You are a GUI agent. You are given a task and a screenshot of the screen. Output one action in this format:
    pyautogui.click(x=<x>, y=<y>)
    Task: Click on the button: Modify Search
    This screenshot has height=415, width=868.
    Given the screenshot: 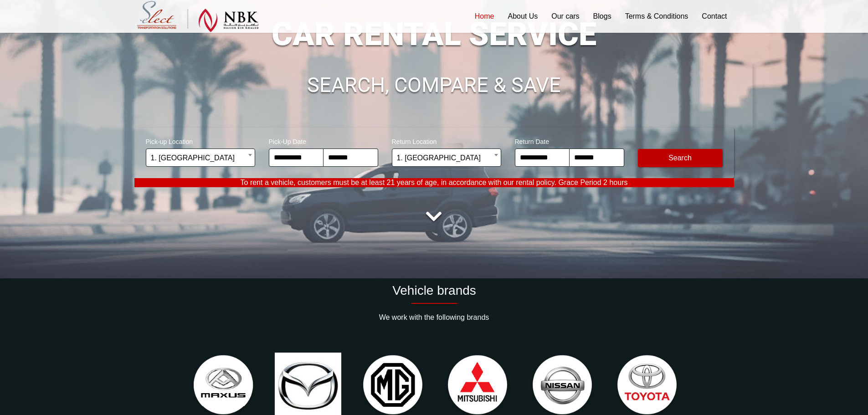 What is the action you would take?
    pyautogui.click(x=680, y=158)
    